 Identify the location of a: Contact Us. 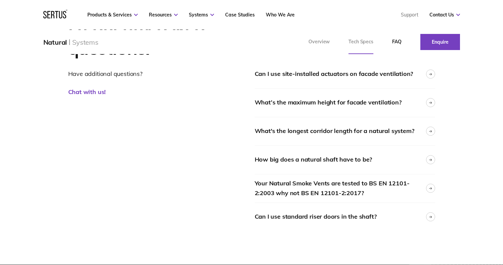
(444, 15).